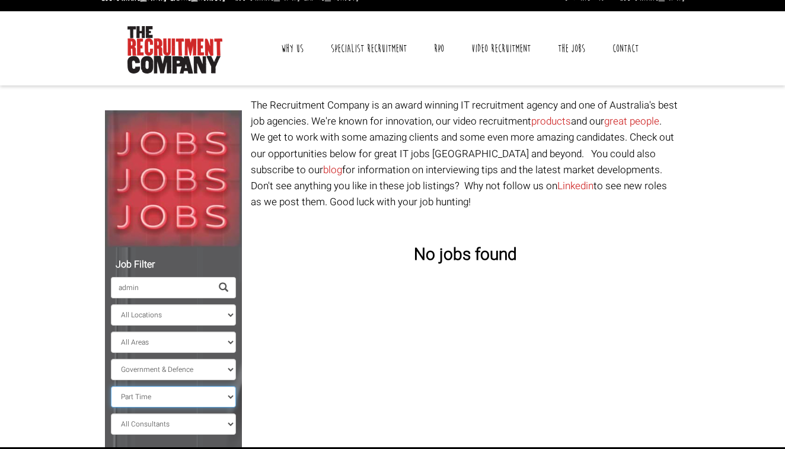 This screenshot has width=785, height=449. What do you see at coordinates (175, 50) in the screenshot?
I see `img: The Recruitment Company` at bounding box center [175, 50].